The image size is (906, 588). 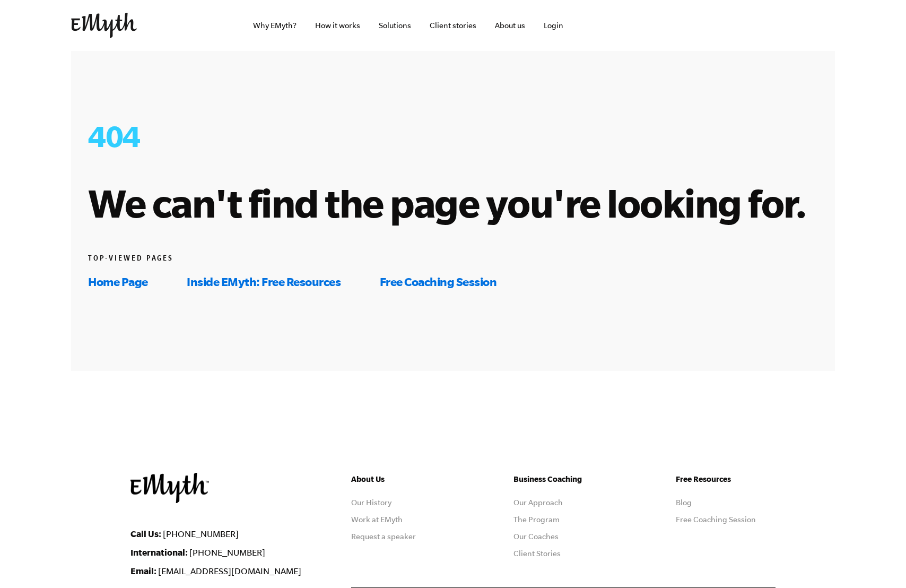 What do you see at coordinates (453, 202) in the screenshot?
I see `h1: We can't find the page you're looking for.` at bounding box center [453, 202].